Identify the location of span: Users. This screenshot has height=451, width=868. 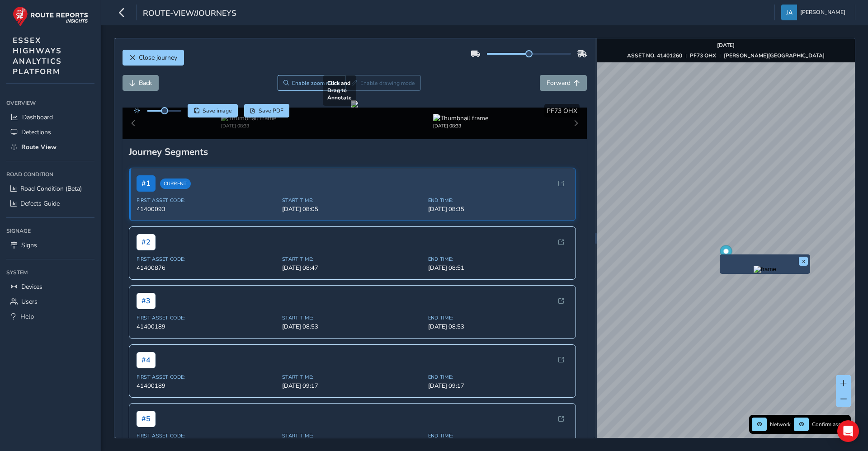
(30, 302).